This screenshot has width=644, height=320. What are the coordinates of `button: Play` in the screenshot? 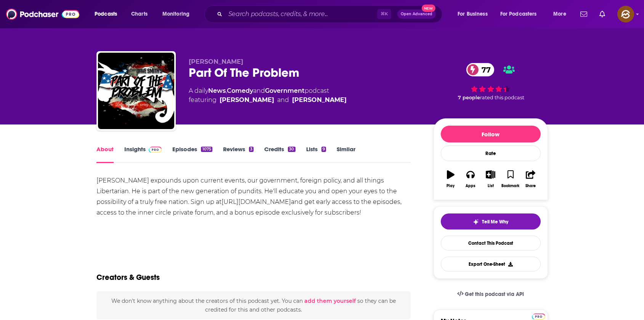 It's located at (451, 179).